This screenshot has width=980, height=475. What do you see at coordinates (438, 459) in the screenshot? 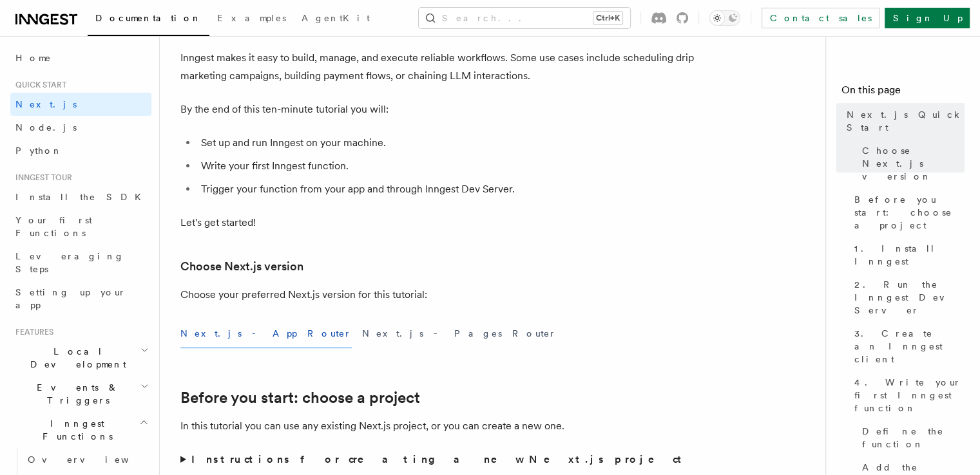
I see `strong: Instructions for creating a new Next.js project` at bounding box center [438, 459].